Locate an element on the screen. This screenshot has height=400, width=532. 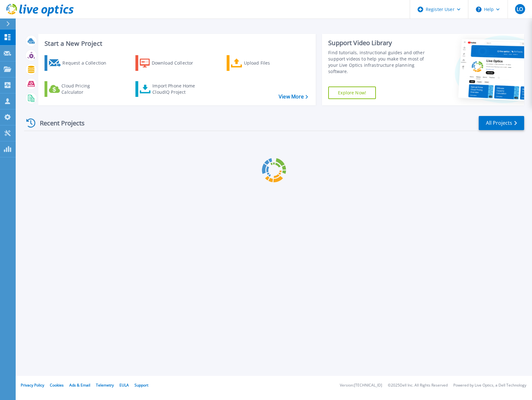
a: Cloud Pricing Calculator is located at coordinates (79, 89).